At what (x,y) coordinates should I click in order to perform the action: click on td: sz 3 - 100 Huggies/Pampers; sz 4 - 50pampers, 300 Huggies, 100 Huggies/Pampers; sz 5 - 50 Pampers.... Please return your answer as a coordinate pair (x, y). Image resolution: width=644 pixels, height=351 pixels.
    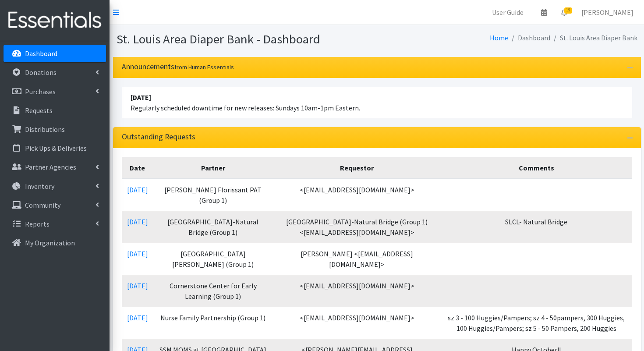
    Looking at the image, I should click on (536, 322).